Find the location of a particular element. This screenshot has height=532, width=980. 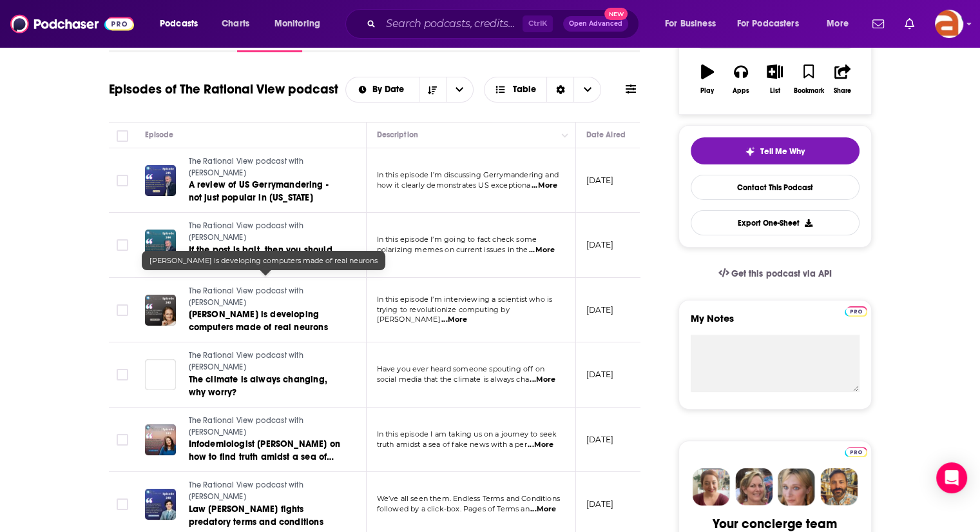

span: By Date is located at coordinates (390, 90).